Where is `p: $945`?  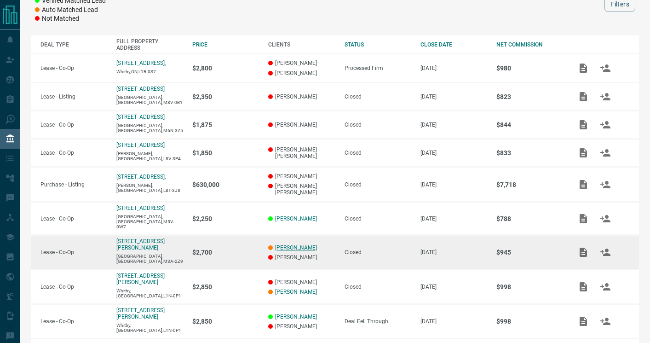
p: $945 is located at coordinates (530, 252).